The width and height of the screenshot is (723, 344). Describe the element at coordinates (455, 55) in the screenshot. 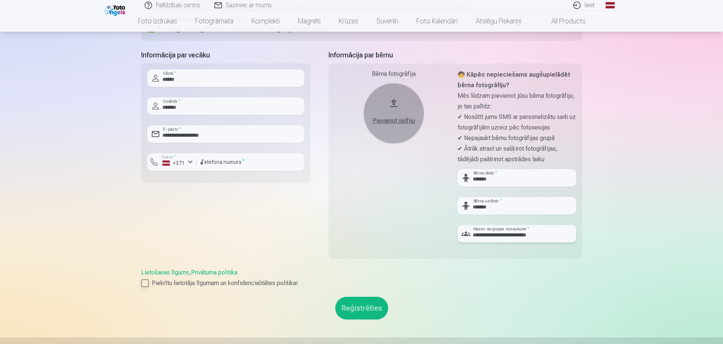

I see `h5: Informācija par bērnu` at that location.